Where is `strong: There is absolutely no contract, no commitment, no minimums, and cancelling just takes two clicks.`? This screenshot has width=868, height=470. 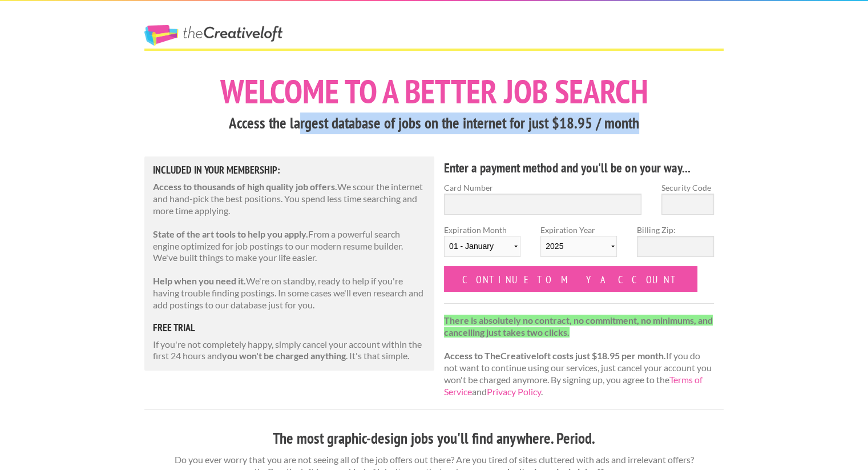 strong: There is absolutely no contract, no commitment, no minimums, and cancelling just takes two clicks. is located at coordinates (578, 326).